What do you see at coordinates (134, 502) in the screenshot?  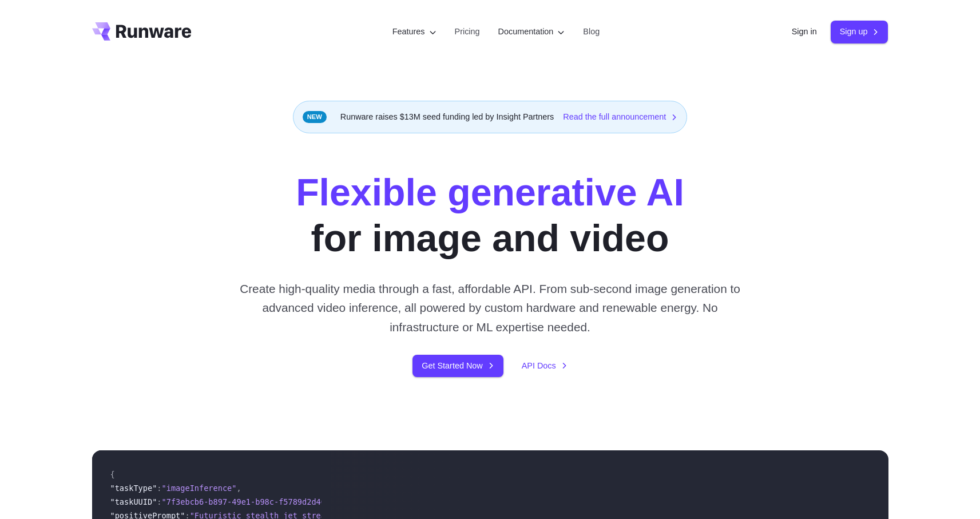 I see `span: "taskUUID"` at bounding box center [134, 502].